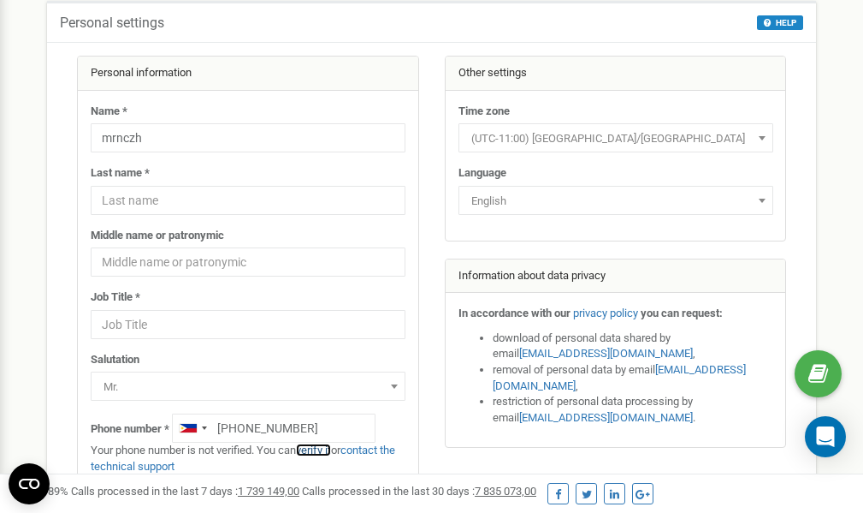 The width and height of the screenshot is (863, 513). What do you see at coordinates (248, 200) in the screenshot?
I see `input: Last name` at bounding box center [248, 200].